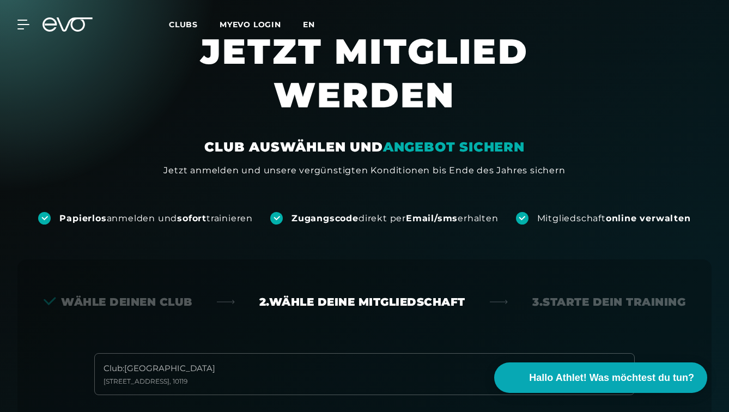 This screenshot has height=412, width=729. What do you see at coordinates (611, 378) in the screenshot?
I see `span: Hallo Athlet! Was möchtest du tun?` at bounding box center [611, 378].